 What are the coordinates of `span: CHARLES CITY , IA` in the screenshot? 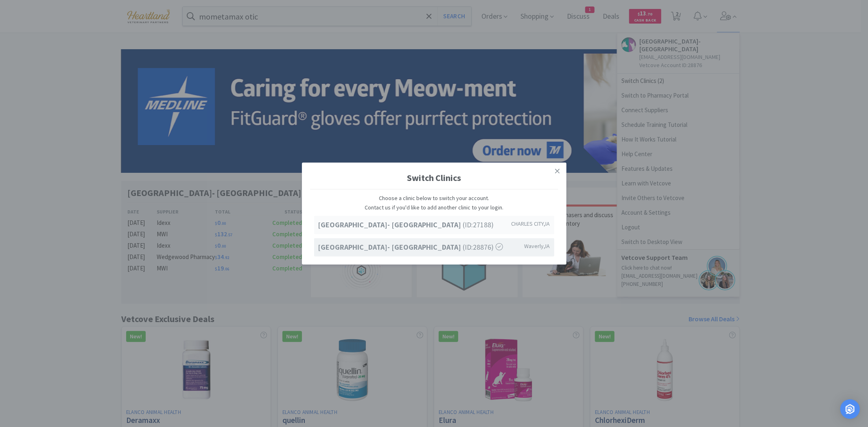 It's located at (531, 224).